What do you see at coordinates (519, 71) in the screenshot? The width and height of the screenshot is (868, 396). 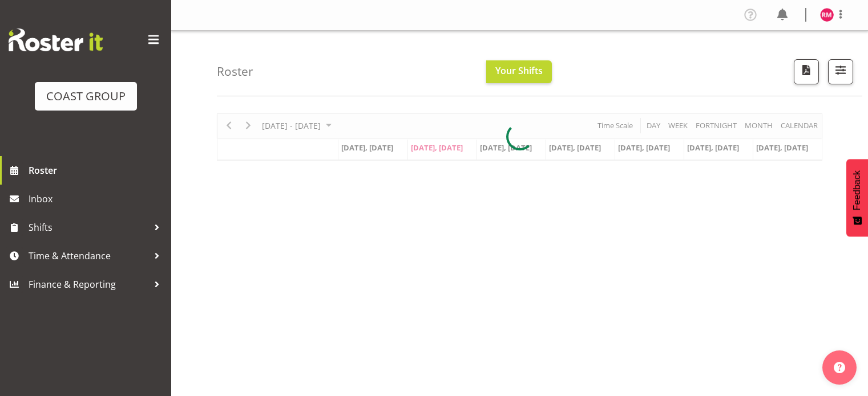 I see `span: Your Shifts` at bounding box center [519, 71].